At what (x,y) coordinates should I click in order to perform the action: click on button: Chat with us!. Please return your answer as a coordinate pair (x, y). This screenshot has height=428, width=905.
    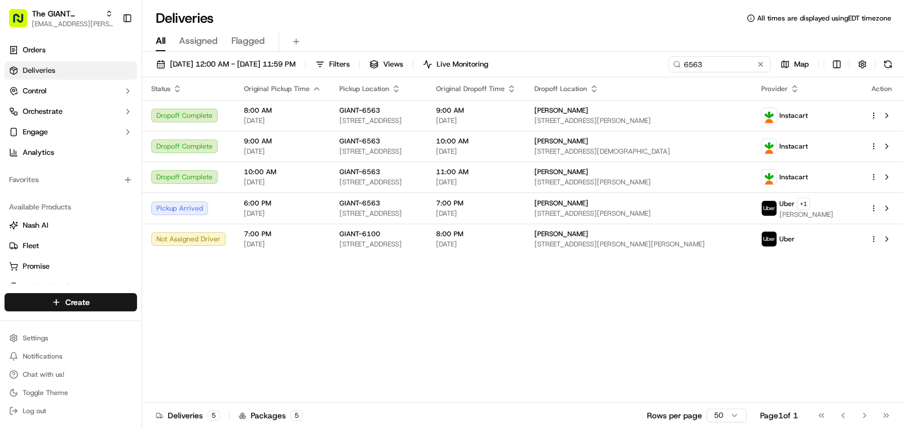
    Looking at the image, I should click on (71, 374).